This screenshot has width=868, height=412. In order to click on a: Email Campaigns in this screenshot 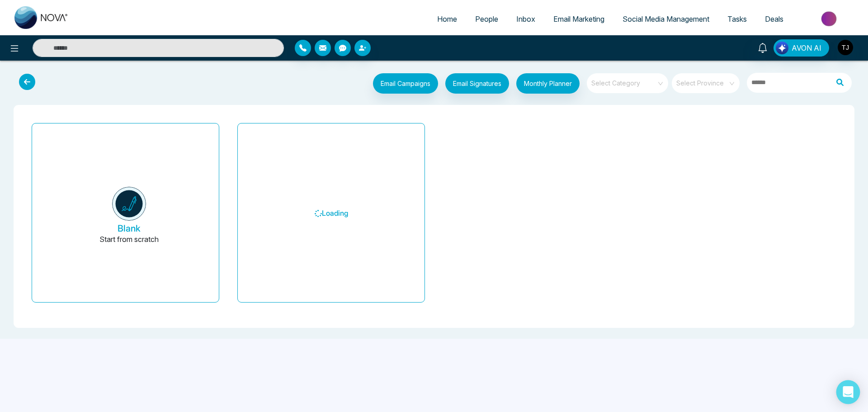, I will do `click(402, 83)`.